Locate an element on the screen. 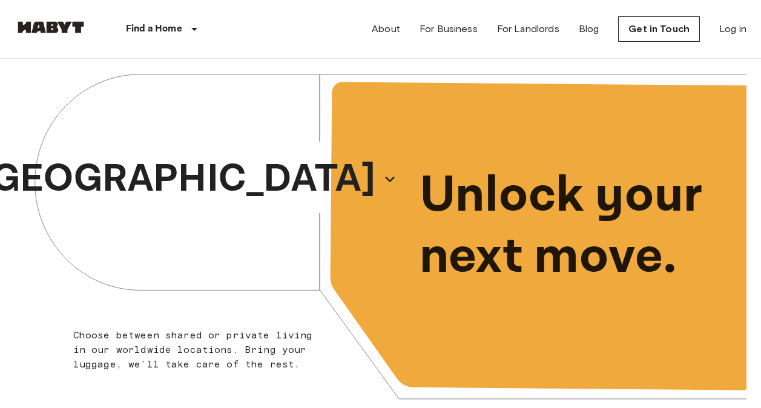  a: Log in is located at coordinates (732, 29).